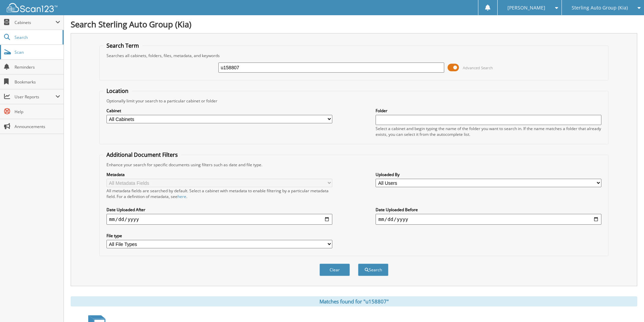 Image resolution: width=644 pixels, height=322 pixels. I want to click on label: Uploaded By, so click(489, 174).